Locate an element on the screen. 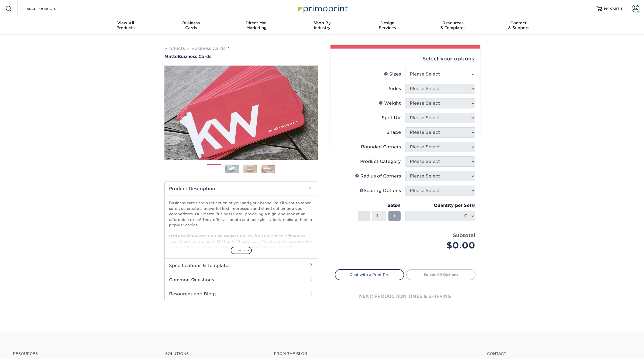 The image size is (644, 359). a: DesignServices is located at coordinates (387, 26).